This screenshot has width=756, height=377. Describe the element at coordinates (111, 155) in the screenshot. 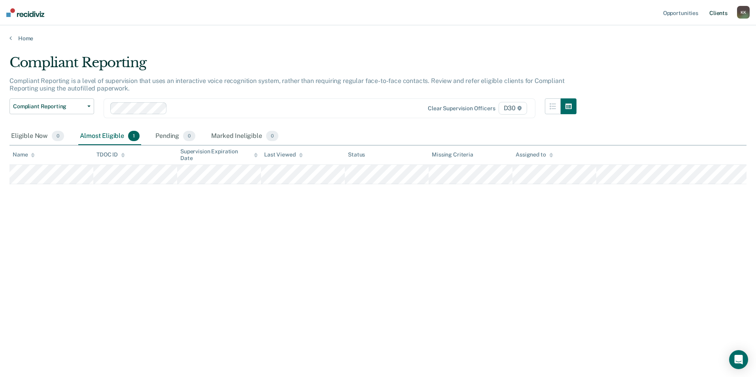

I see `div: TDOC ID` at that location.